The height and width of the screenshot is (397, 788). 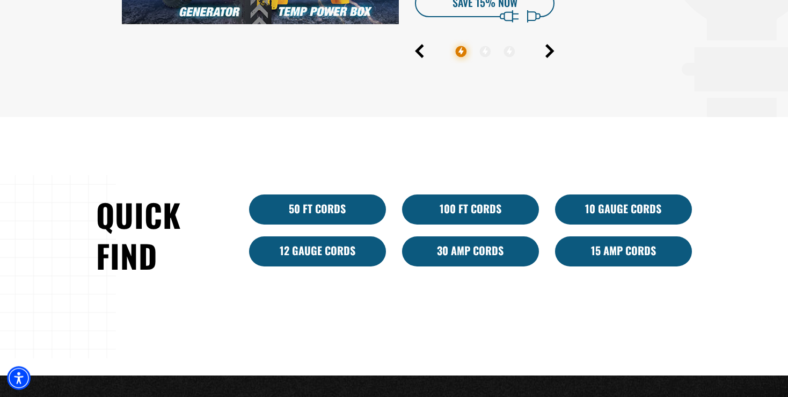 What do you see at coordinates (623, 251) in the screenshot?
I see `a: 15 Amp Cords` at bounding box center [623, 251].